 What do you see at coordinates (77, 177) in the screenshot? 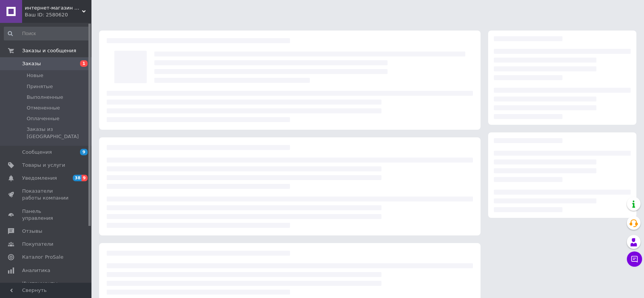
I see `span: 38` at bounding box center [77, 177].